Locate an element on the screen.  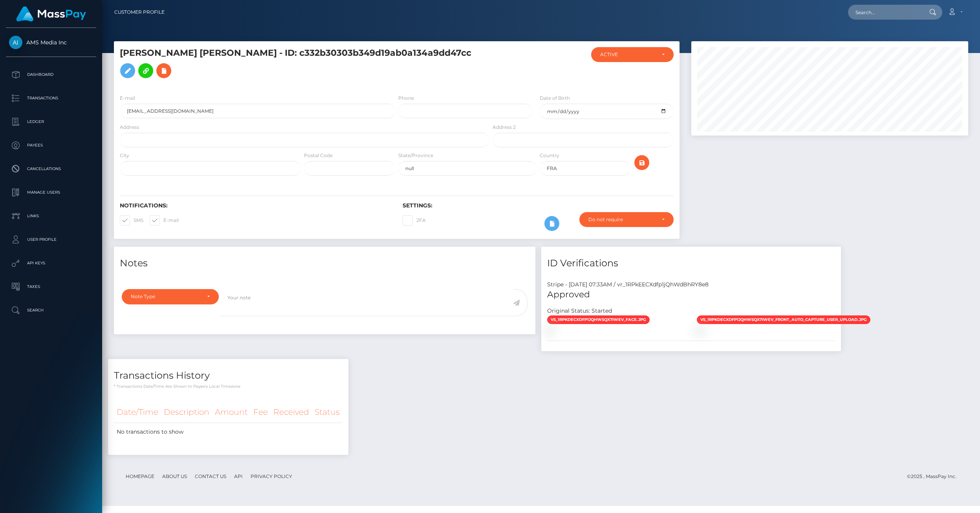
p: Payees is located at coordinates (51, 145).